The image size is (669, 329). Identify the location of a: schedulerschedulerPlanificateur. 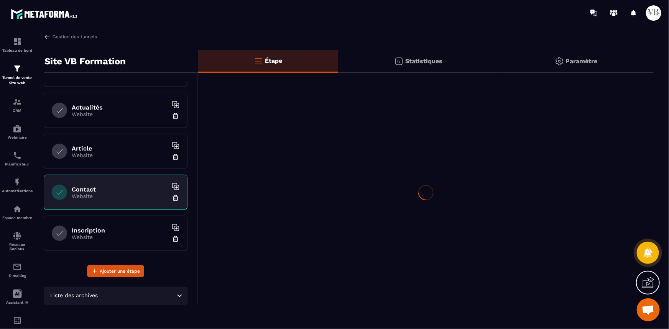
(17, 159).